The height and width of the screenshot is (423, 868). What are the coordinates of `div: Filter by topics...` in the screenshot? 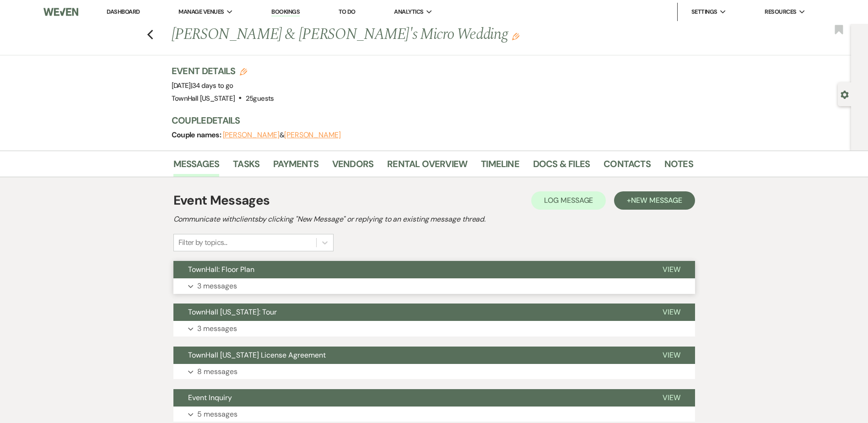 It's located at (203, 243).